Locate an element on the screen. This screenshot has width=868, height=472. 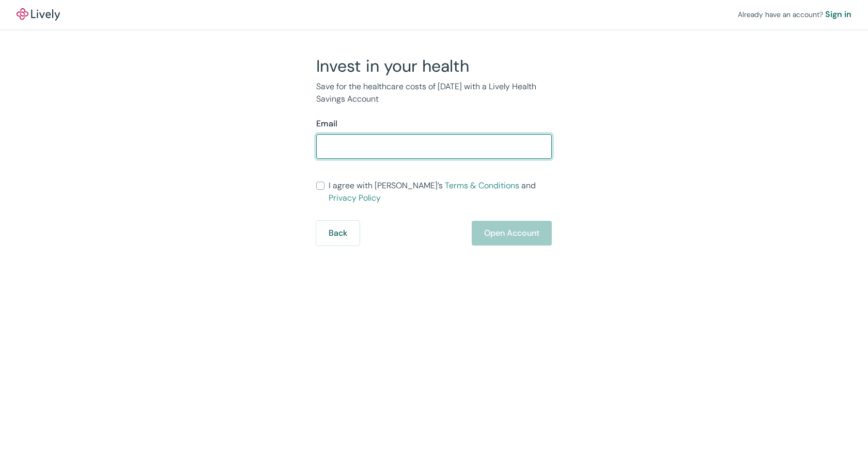
img: Lively is located at coordinates (38, 15).